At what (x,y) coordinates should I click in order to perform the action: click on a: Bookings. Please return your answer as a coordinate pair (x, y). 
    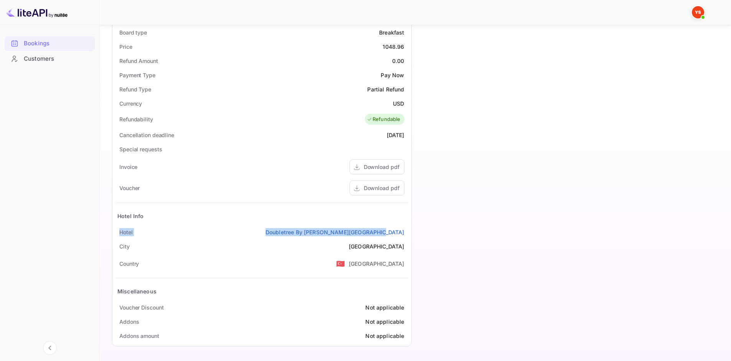
    Looking at the image, I should click on (50, 43).